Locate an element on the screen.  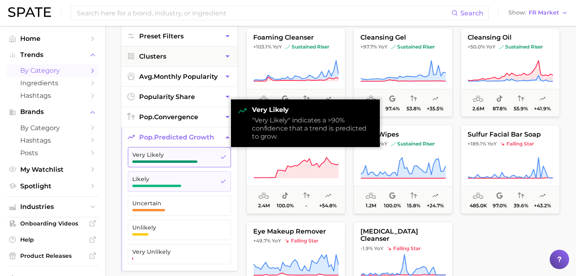
span: +24.7% is located at coordinates (435, 206).